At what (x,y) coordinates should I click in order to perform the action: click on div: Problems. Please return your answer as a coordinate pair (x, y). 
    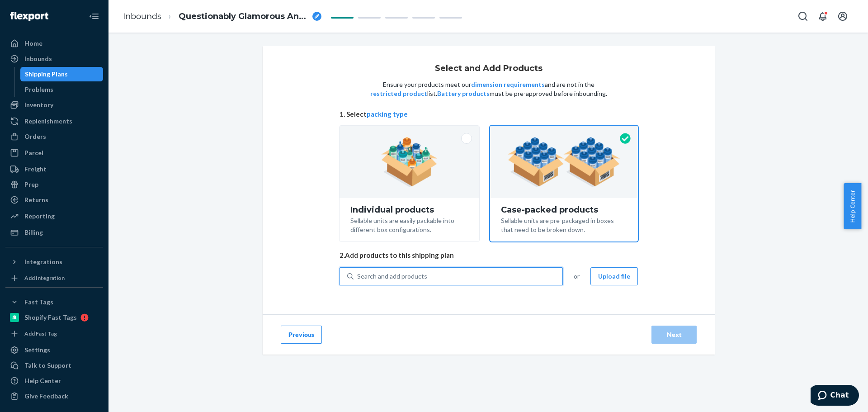
    Looking at the image, I should click on (39, 89).